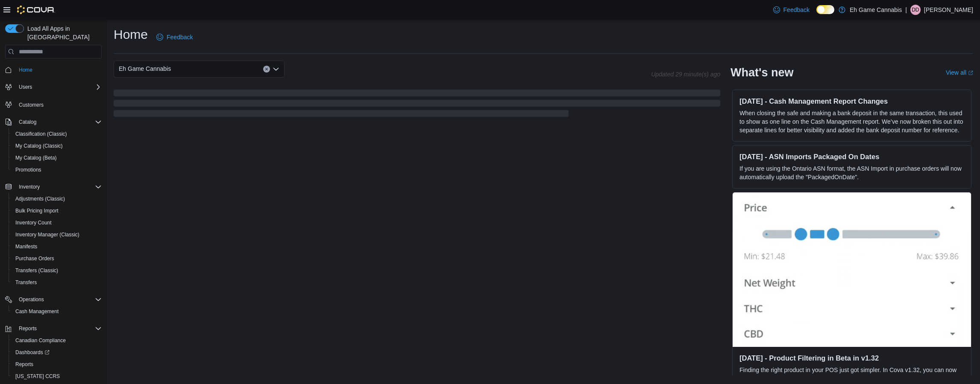 Image resolution: width=980 pixels, height=384 pixels. What do you see at coordinates (57, 340) in the screenshot?
I see `span: Canadian Compliance` at bounding box center [57, 340].